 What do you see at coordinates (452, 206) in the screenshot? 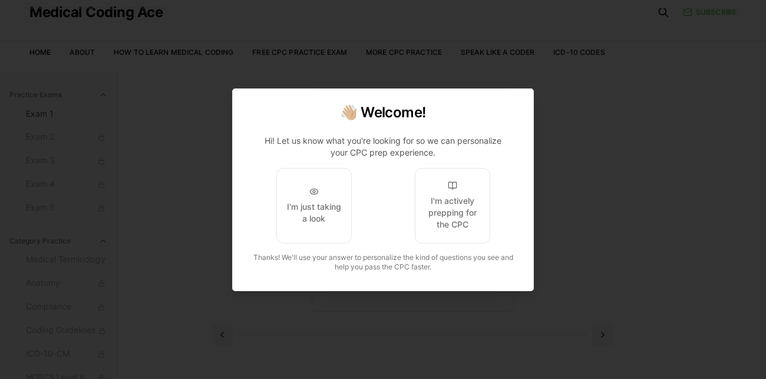
I see `button: I'm actively prepping for the CPC` at bounding box center [452, 206].